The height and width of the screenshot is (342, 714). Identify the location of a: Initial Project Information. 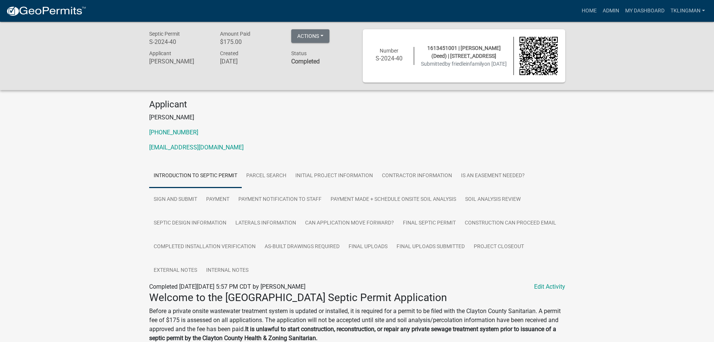
(334, 176).